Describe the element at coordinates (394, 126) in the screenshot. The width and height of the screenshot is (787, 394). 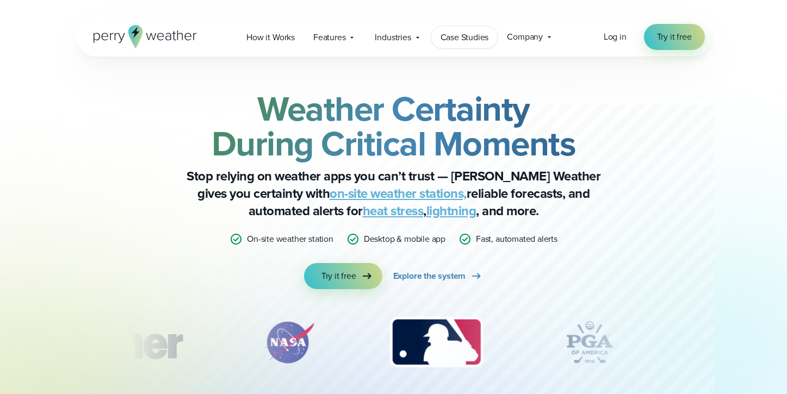
I see `strong: Weather Certainty During Critical Moments` at that location.